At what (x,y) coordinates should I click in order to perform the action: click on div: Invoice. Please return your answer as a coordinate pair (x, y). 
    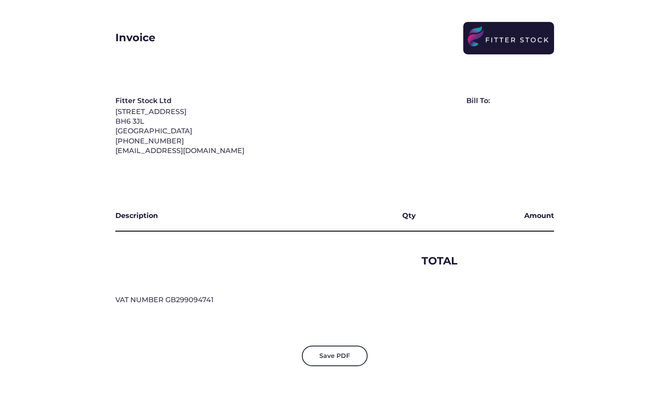
    Looking at the image, I should click on (159, 38).